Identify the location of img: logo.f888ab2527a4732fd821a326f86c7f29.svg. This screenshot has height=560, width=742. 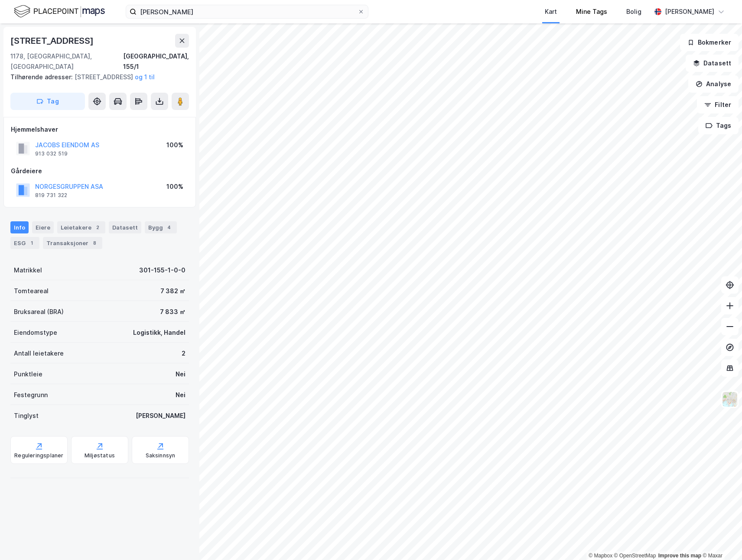
(59, 11).